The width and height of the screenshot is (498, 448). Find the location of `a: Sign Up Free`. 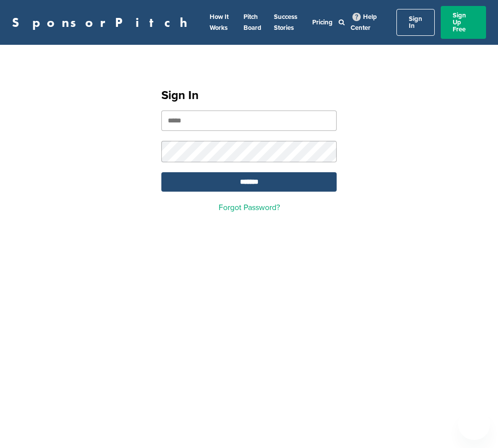

a: Sign Up Free is located at coordinates (463, 22).